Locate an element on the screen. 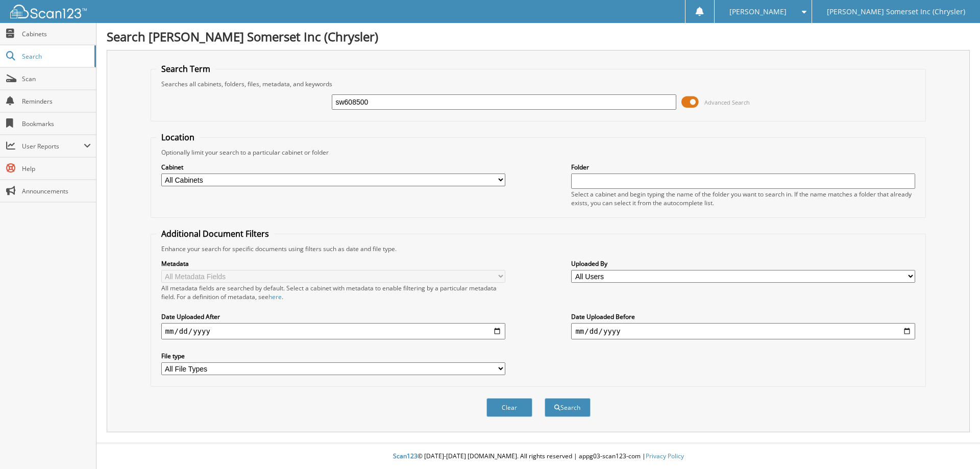 This screenshot has height=469, width=980. a: Privacy Policy is located at coordinates (665, 456).